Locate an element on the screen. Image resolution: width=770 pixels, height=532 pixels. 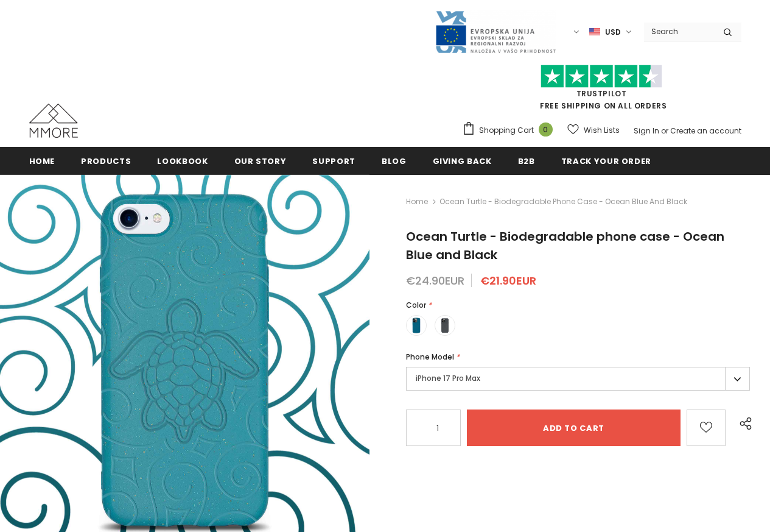
span: €21.90EUR is located at coordinates (508, 280).